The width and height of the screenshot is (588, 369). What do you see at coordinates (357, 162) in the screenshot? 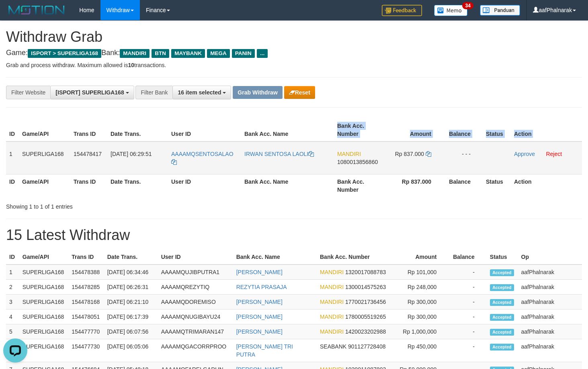
I see `span: Copy 1080013856860 to clipboard` at bounding box center [357, 162].